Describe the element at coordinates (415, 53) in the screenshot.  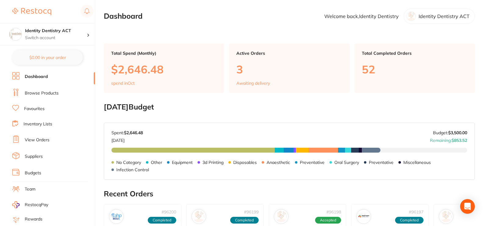
I see `p: Total Completed Orders` at that location.